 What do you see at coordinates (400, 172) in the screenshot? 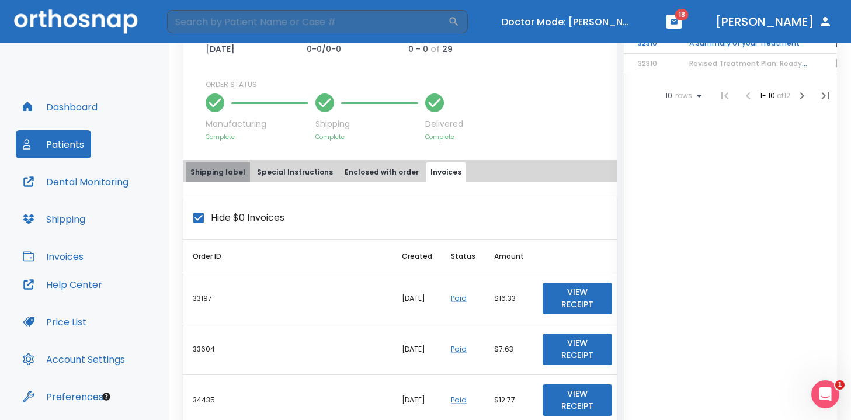
I see `div: tabs` at bounding box center [400, 172].